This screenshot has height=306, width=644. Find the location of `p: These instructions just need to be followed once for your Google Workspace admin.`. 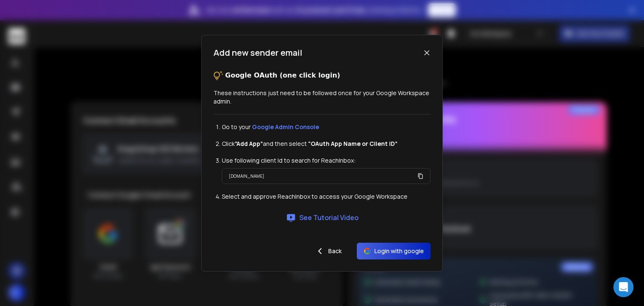

p: These instructions just need to be followed once for your Google Workspace admin. is located at coordinates (322, 97).